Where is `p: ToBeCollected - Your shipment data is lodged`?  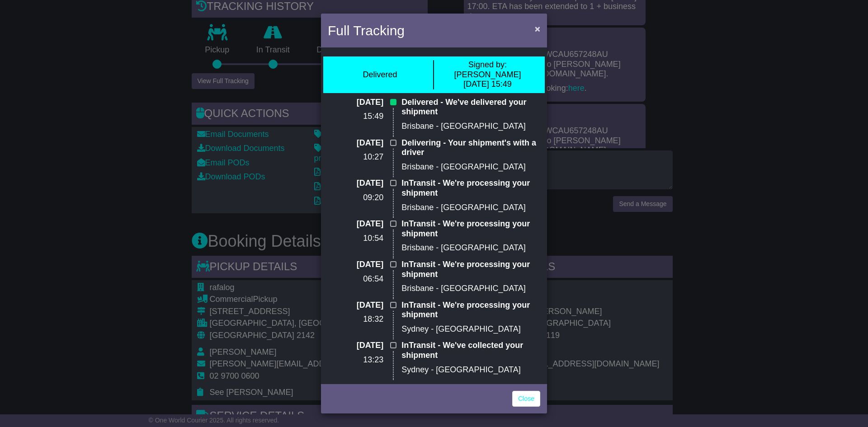 p: ToBeCollected - Your shipment data is lodged is located at coordinates (471, 391).